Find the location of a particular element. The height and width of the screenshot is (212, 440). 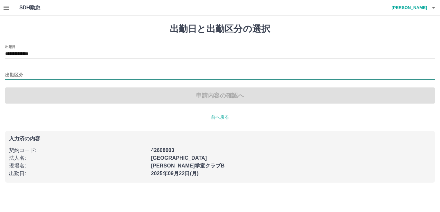

label: 出勤日 is located at coordinates (10, 46).